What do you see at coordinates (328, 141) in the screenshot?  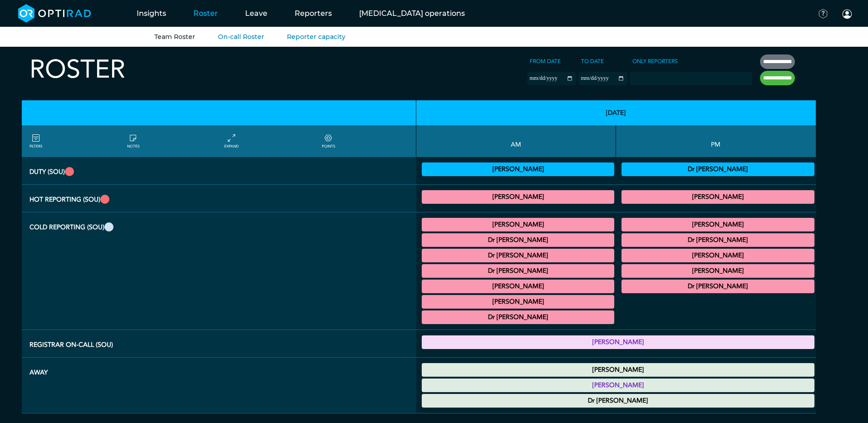 I see `a: collapse/expand expected points` at bounding box center [328, 141].